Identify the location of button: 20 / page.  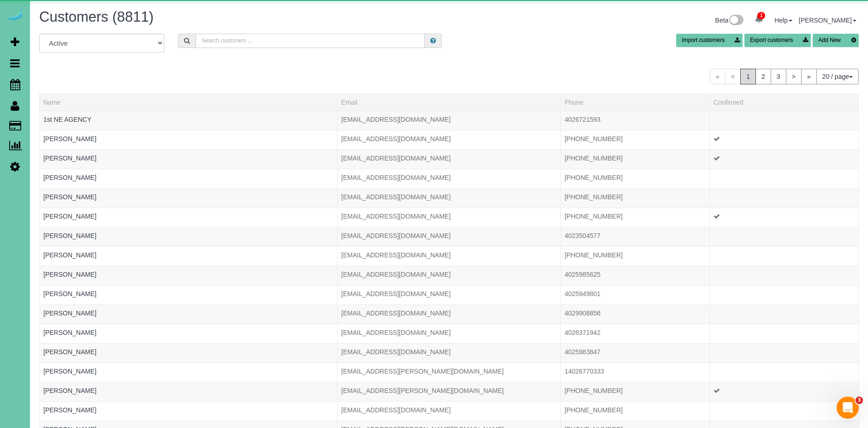
(837, 77).